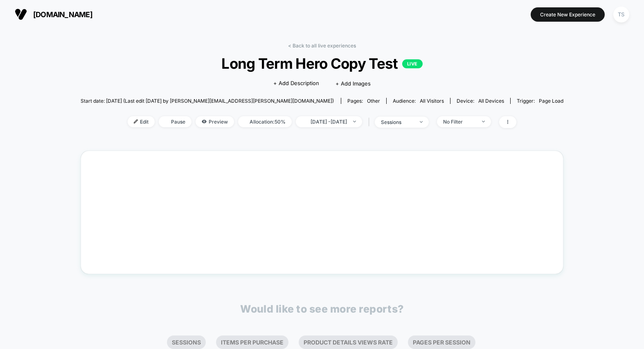  What do you see at coordinates (540, 101) in the screenshot?
I see `div: Trigger:` at bounding box center [540, 101].